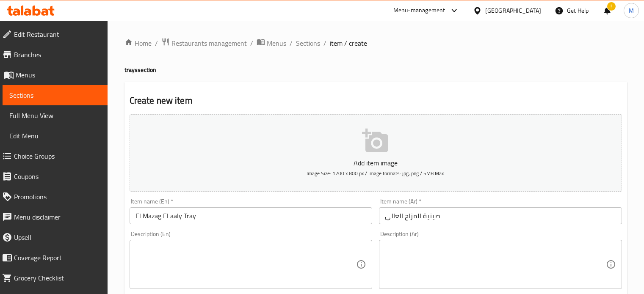 Image resolution: width=644 pixels, height=294 pixels. I want to click on span: Grocery Checklist, so click(57, 278).